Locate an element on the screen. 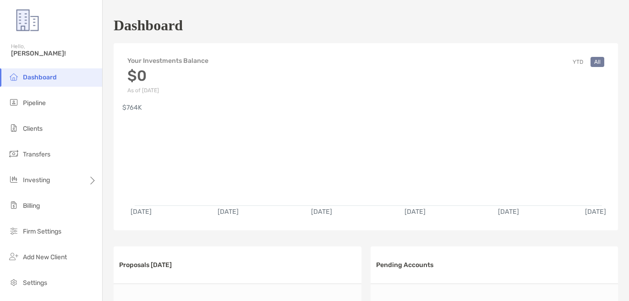  span: Investing is located at coordinates (36, 180).